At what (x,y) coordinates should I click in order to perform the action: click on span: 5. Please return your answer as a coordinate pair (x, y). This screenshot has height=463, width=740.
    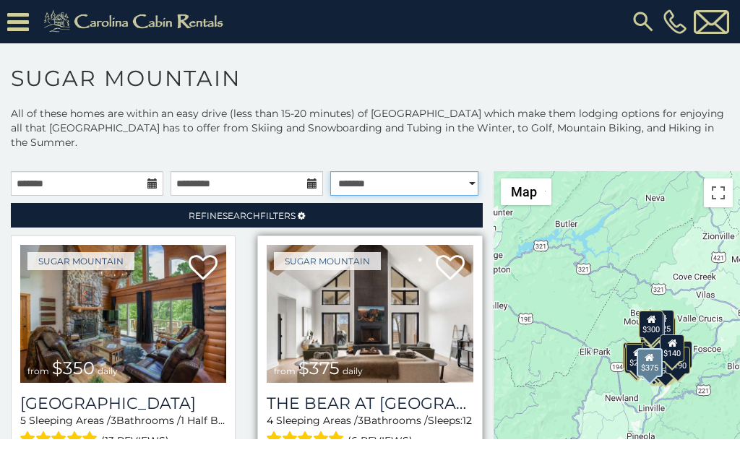
    Looking at the image, I should click on (23, 421).